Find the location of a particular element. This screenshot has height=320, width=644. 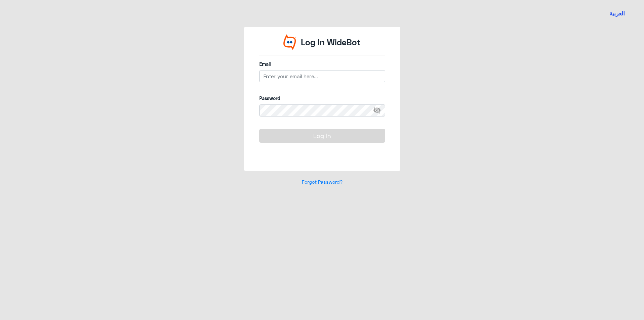

button: Log In is located at coordinates (322, 136).